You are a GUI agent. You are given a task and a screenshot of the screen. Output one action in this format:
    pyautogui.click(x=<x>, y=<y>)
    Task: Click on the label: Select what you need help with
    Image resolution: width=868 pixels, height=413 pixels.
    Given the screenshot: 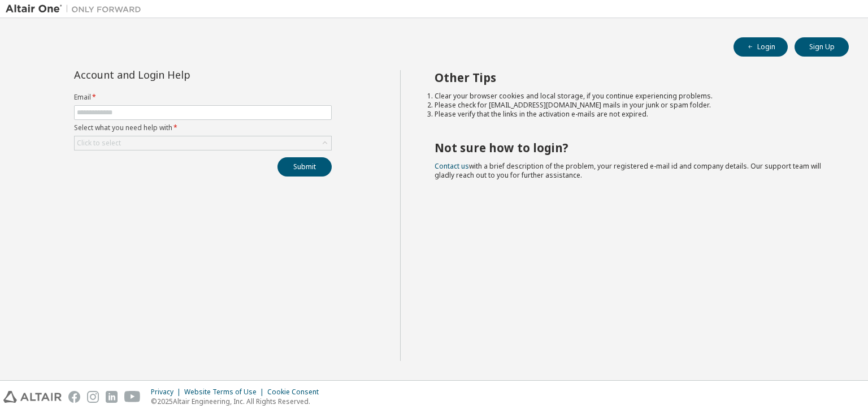 What is the action you would take?
    pyautogui.click(x=203, y=128)
    